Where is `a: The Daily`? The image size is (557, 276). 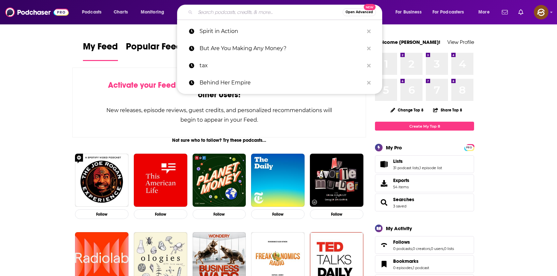
a: The Daily is located at coordinates (278, 181).